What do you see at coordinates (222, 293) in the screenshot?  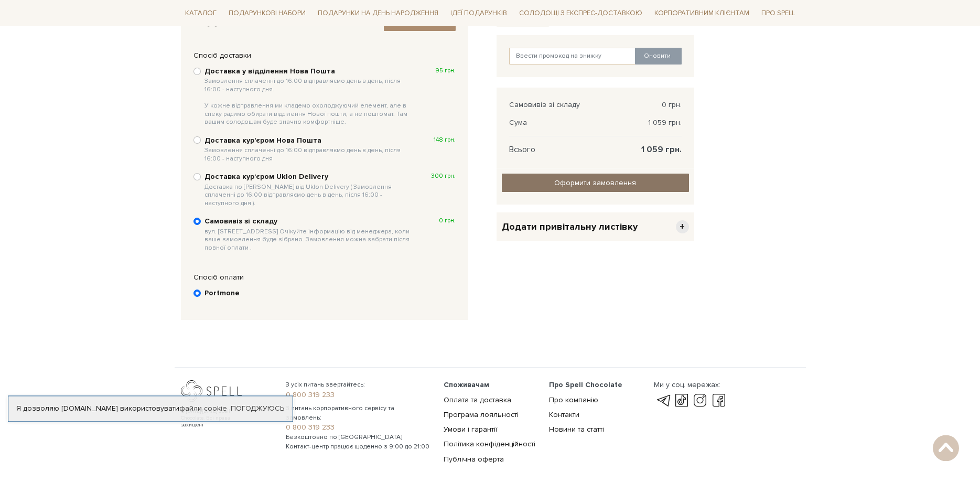 I see `b: Portmone` at bounding box center [222, 293].